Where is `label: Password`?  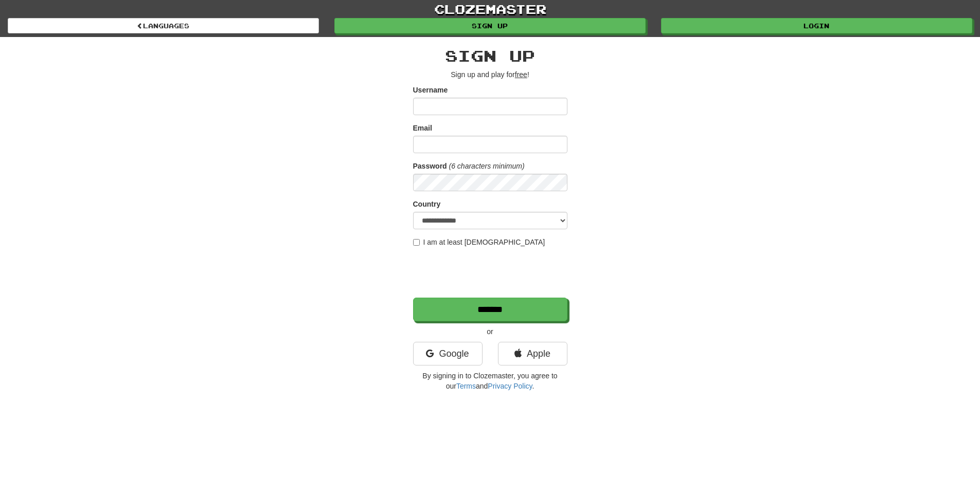
label: Password is located at coordinates (430, 166).